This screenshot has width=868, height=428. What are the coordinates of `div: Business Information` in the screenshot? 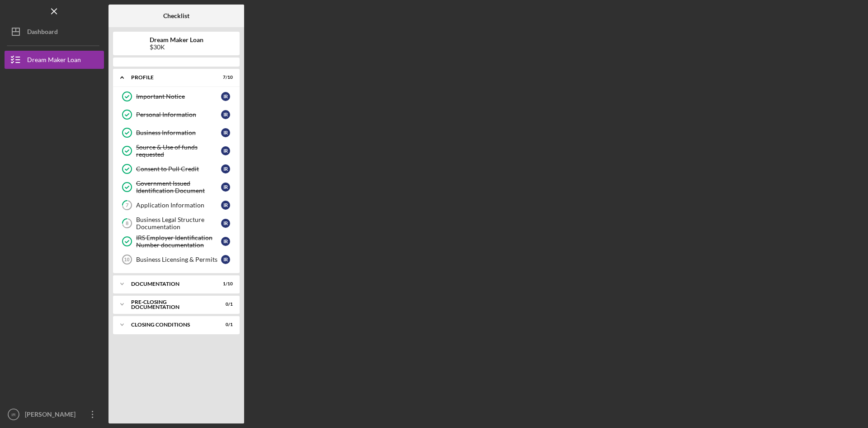 It's located at (179, 132).